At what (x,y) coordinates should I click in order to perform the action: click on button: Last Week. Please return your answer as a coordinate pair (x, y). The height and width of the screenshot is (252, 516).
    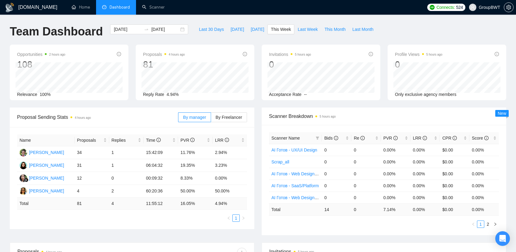
    Looking at the image, I should click on (308, 29).